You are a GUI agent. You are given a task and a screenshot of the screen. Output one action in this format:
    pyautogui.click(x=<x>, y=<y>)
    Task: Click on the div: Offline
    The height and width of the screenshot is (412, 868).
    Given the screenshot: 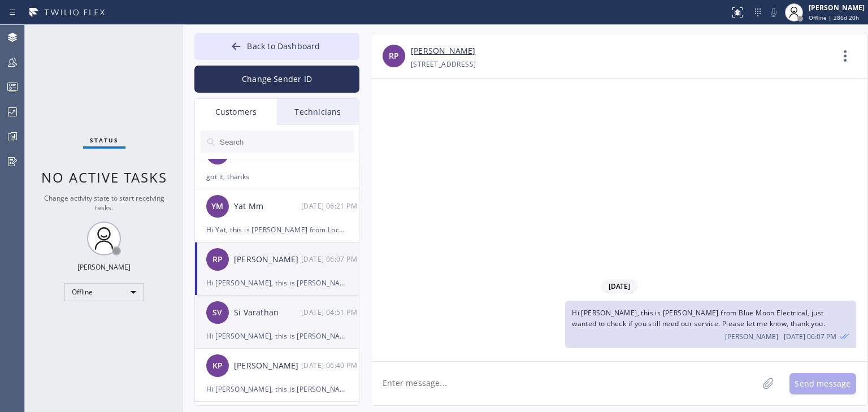 What is the action you would take?
    pyautogui.click(x=104, y=292)
    